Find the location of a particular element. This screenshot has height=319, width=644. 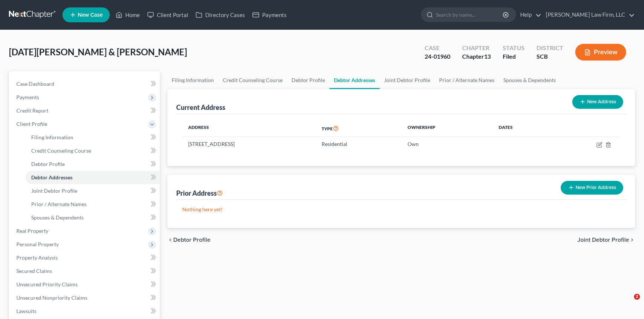

span: Property Analysis is located at coordinates (37, 258).